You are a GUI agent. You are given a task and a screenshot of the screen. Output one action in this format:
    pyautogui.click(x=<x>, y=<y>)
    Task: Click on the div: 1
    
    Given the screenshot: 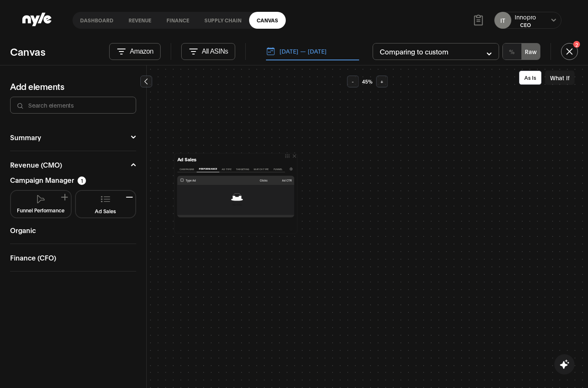 What is the action you would take?
    pyautogui.click(x=82, y=181)
    